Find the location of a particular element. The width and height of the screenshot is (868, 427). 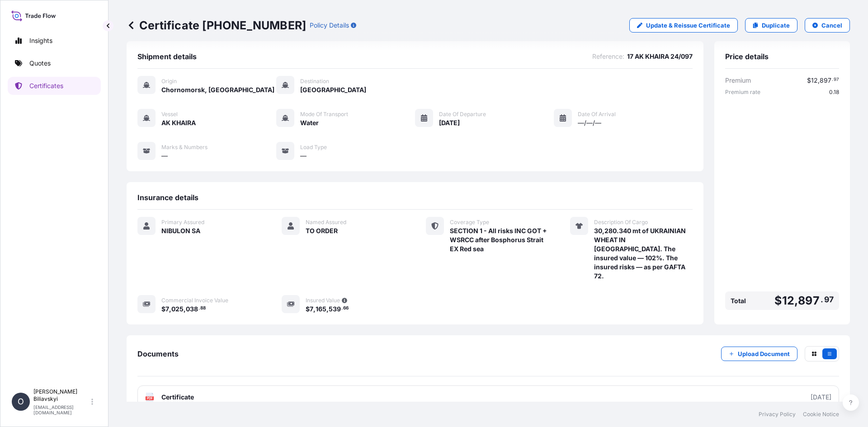

a: Quotes is located at coordinates (54, 64).